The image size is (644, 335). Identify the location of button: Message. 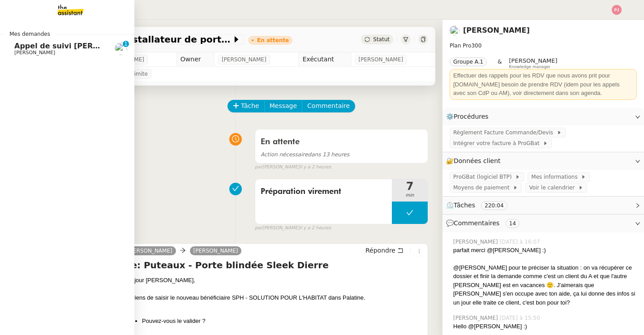
(283, 106).